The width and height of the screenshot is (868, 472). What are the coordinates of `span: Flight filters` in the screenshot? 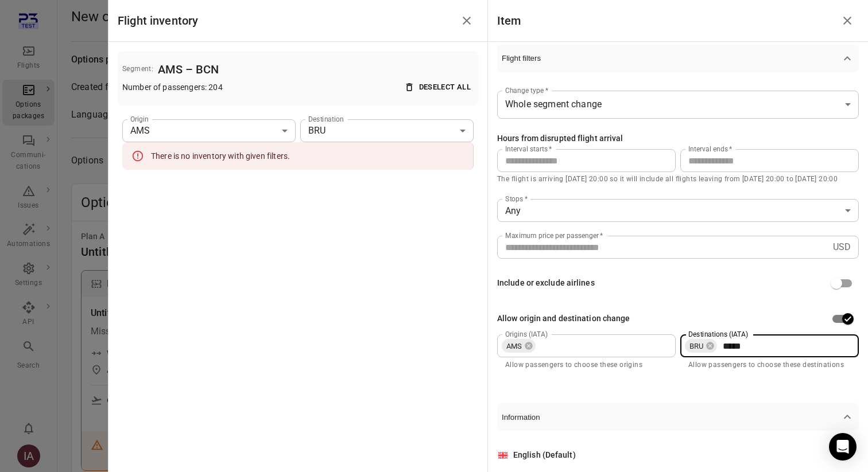 It's located at (671, 58).